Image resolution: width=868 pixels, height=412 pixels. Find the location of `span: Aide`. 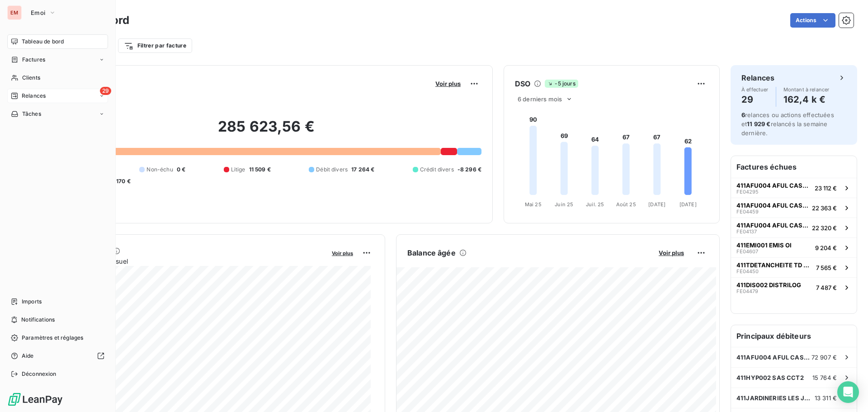

span: Aide is located at coordinates (27, 355).